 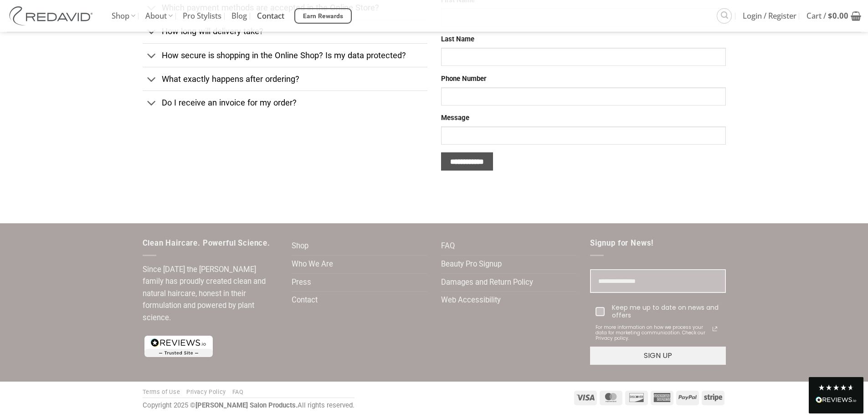 I want to click on div: Keep me up to date on news and offers, so click(x=666, y=311).